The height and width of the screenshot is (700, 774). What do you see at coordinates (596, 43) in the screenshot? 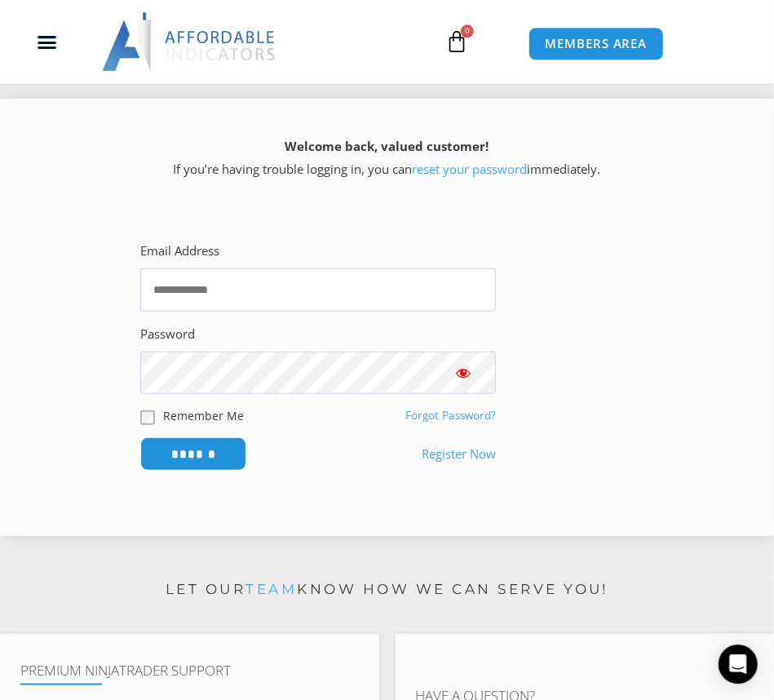
I see `span: MEMBERS AREA` at bounding box center [596, 43].